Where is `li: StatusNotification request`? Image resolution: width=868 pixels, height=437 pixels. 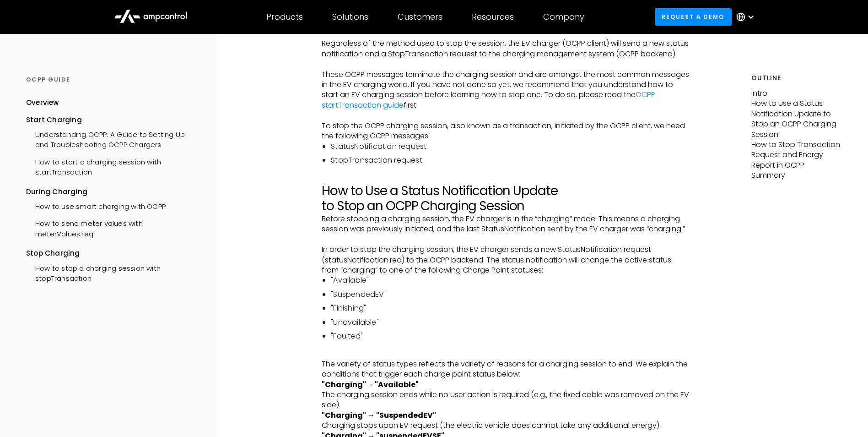
li: StatusNotification request is located at coordinates (511, 147).